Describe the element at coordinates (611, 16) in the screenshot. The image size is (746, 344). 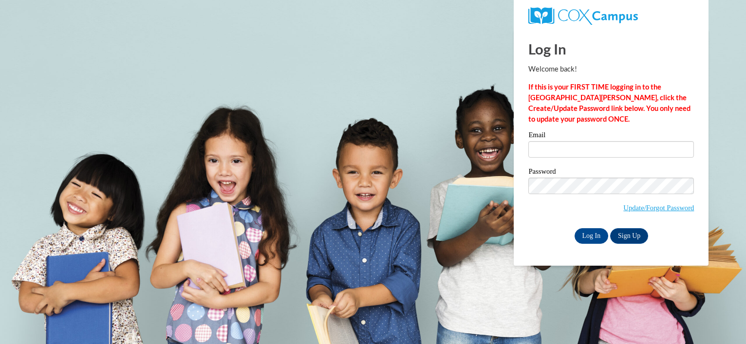
I see `a: COX Campus` at that location.